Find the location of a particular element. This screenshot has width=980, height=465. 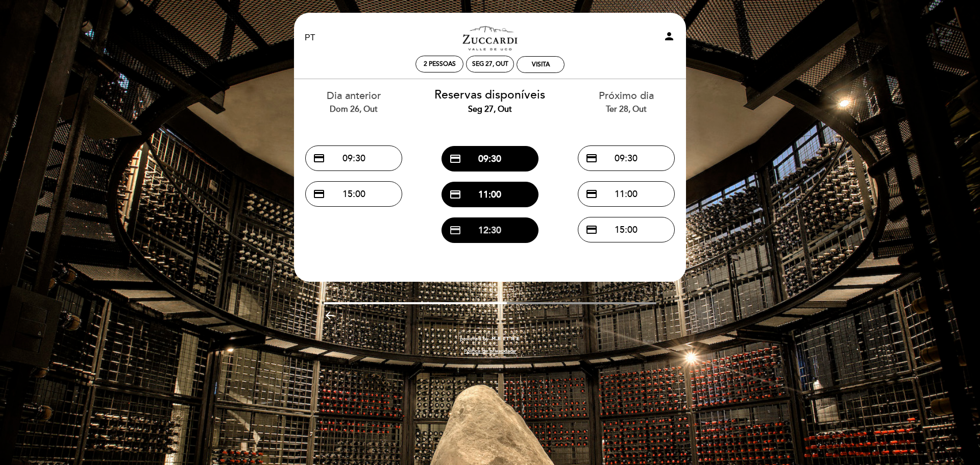

div: Dia anterior is located at coordinates (354, 102).